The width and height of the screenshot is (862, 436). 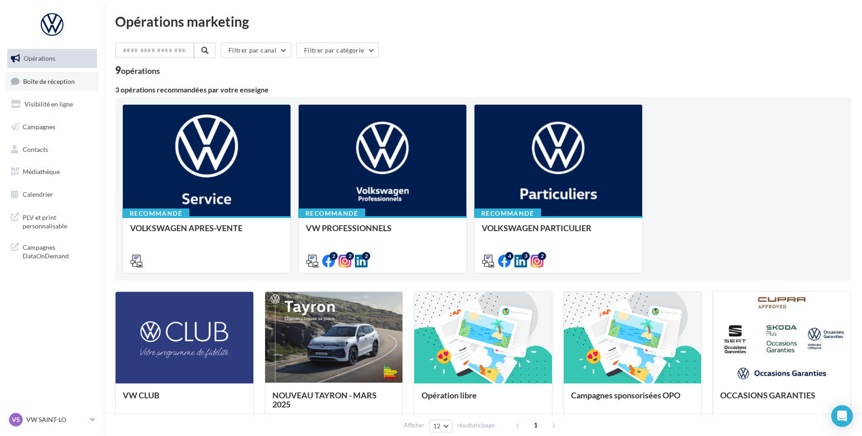 I want to click on div: 4, so click(x=510, y=256).